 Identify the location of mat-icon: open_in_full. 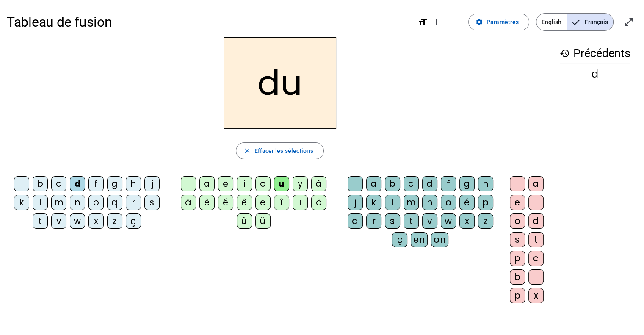
(629, 22).